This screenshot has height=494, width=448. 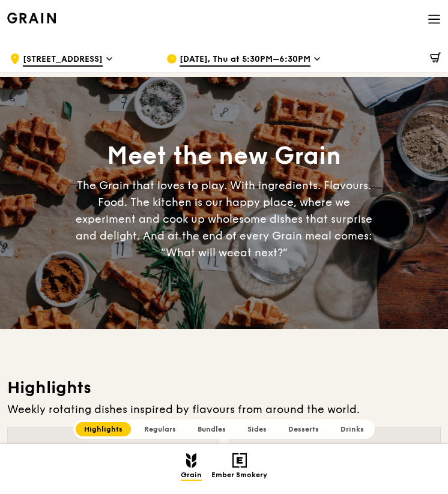 I want to click on div: Weekly rotating dishes inspired by flavours from around the world., so click(x=224, y=410).